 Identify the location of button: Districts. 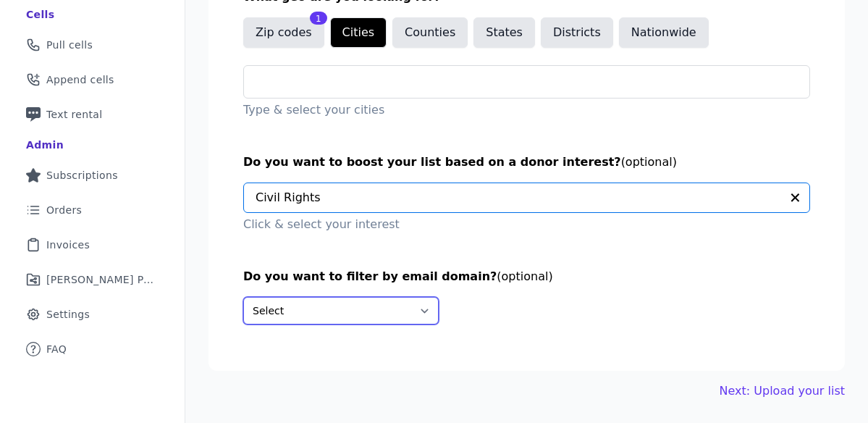
(577, 33).